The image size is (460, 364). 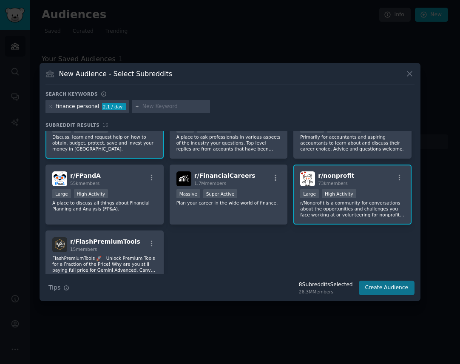 I want to click on div: 2.1 / day, so click(x=114, y=107).